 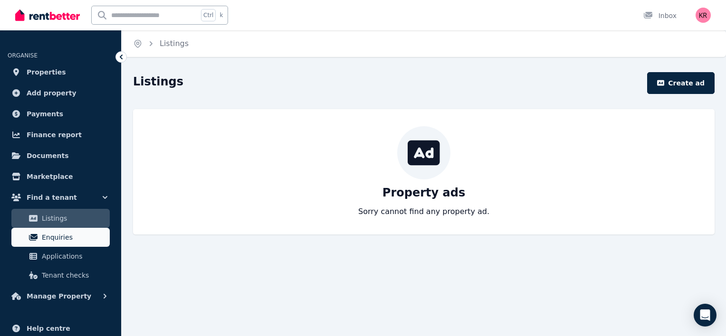 What do you see at coordinates (47, 15) in the screenshot?
I see `img: RentBetter` at bounding box center [47, 15].